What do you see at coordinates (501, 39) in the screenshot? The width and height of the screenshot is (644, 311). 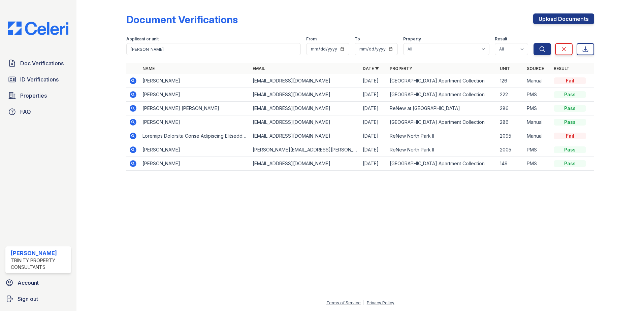 I see `label: Result` at bounding box center [501, 39].